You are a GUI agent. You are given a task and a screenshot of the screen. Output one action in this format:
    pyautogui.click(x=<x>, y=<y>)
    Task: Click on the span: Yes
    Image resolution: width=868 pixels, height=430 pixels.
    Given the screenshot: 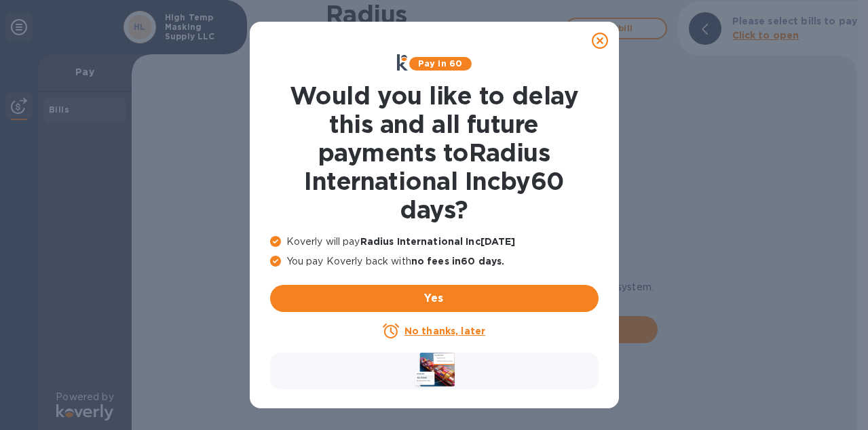 What is the action you would take?
    pyautogui.click(x=434, y=298)
    